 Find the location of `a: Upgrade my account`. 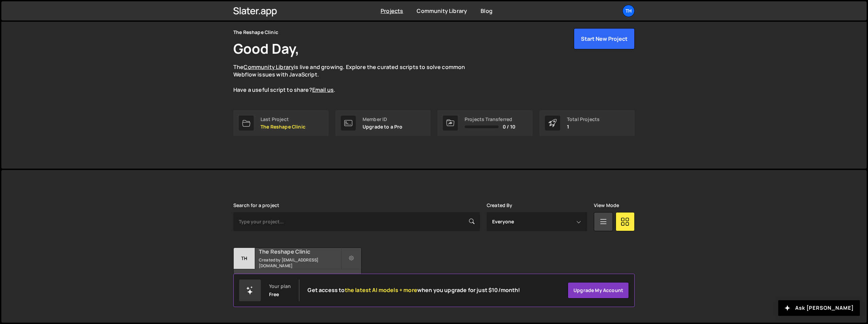

a: Upgrade my account is located at coordinates (599, 290).